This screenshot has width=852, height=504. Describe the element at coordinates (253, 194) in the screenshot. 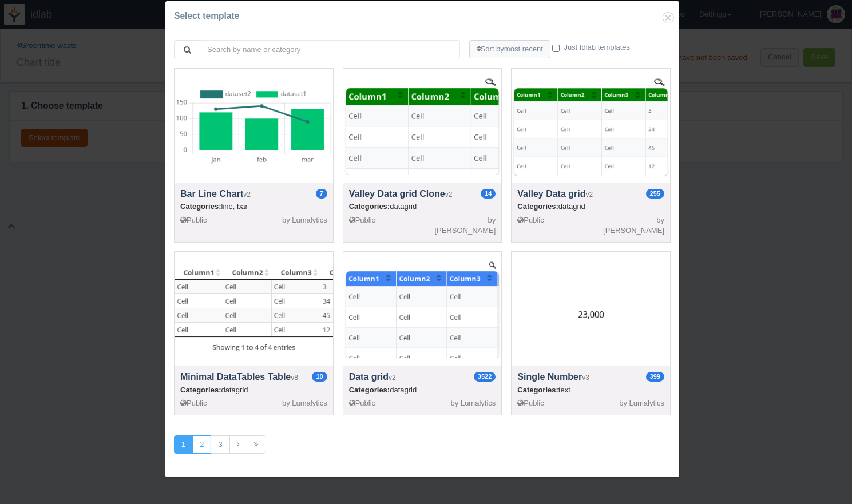

I see `h4: Bar Line Chart` at that location.